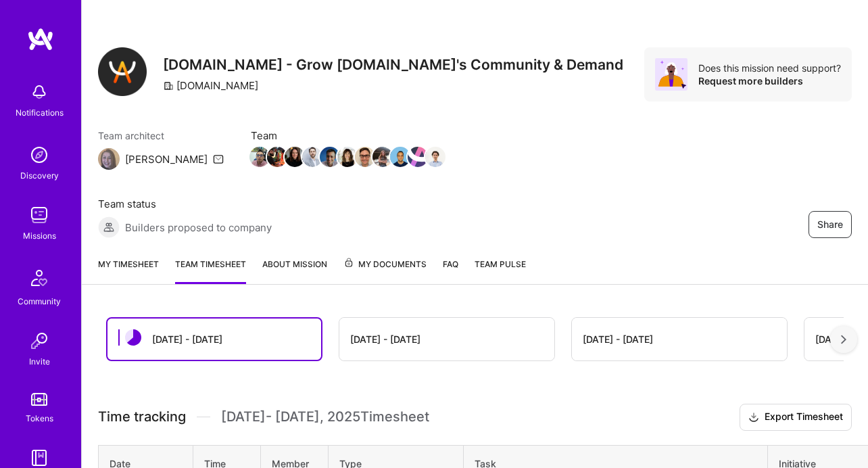  Describe the element at coordinates (39, 215) in the screenshot. I see `img: teamwork` at that location.